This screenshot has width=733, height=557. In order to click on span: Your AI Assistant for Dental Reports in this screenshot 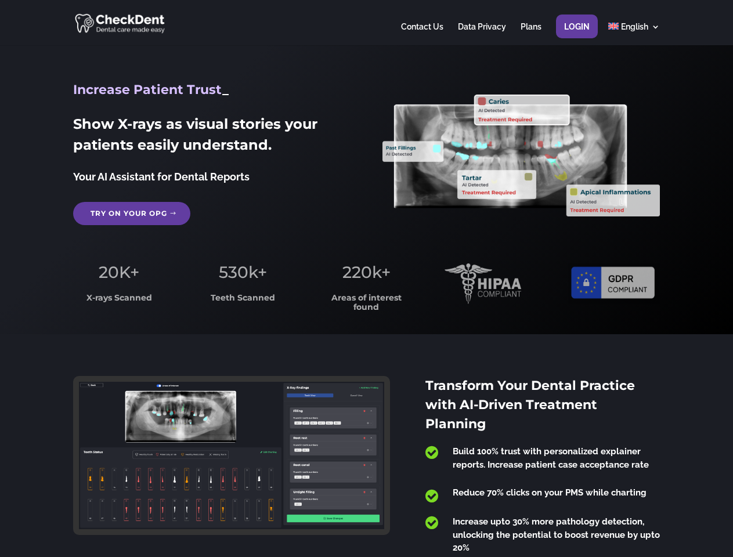, I will do `click(161, 176)`.